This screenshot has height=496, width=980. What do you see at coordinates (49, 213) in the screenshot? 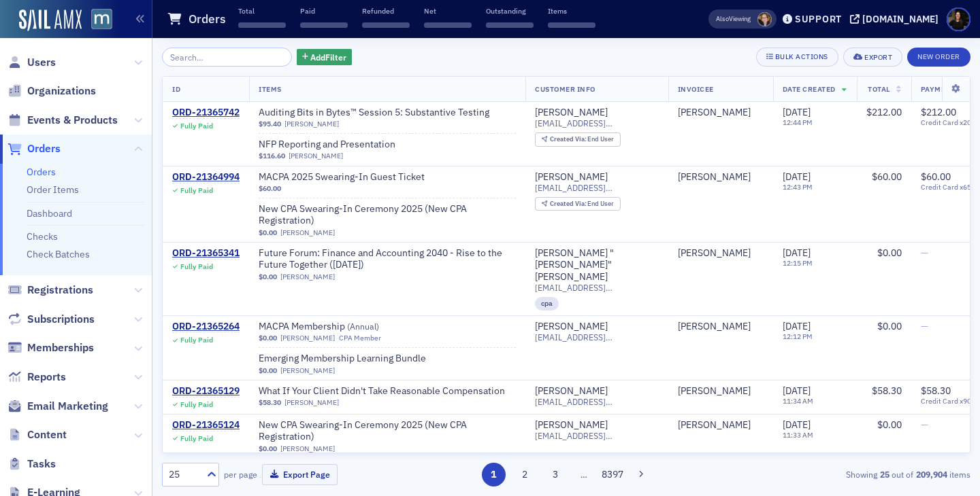
I see `a: Dashboard` at bounding box center [49, 213].